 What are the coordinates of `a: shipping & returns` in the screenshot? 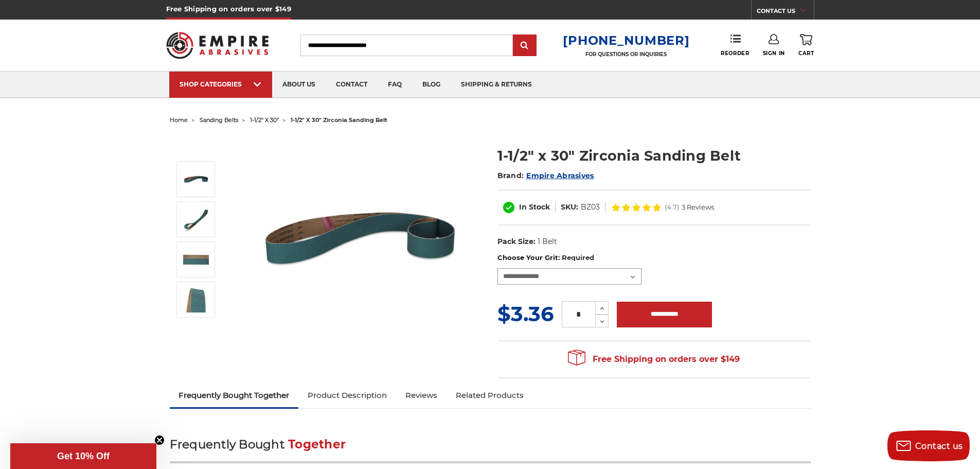 It's located at (497, 84).